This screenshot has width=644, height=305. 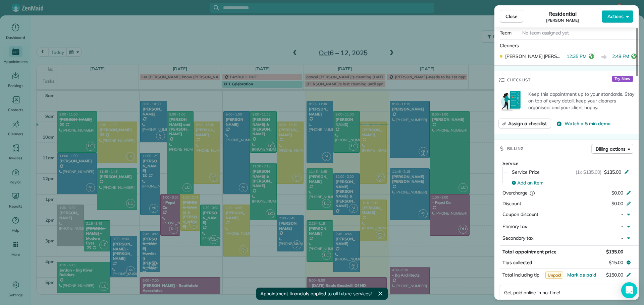 What do you see at coordinates (518, 238) in the screenshot?
I see `span: Secondary tax` at bounding box center [518, 238].